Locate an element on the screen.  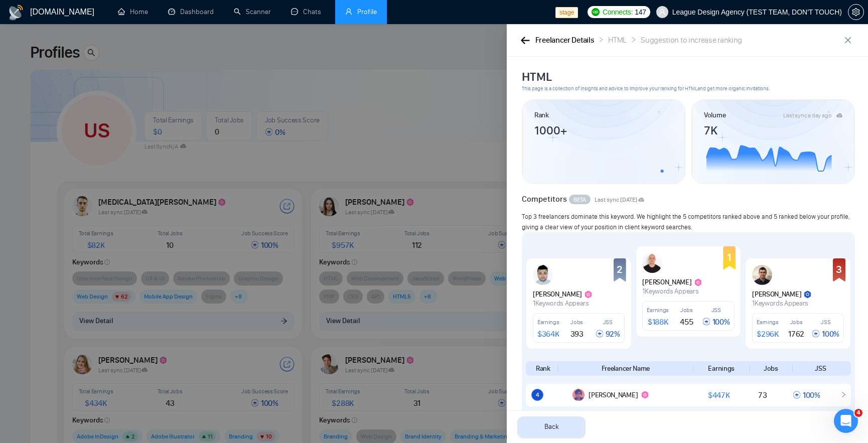
span: This page is a collection of insights and advice to improve your ranking for HTML and get more or... is located at coordinates (688, 89).